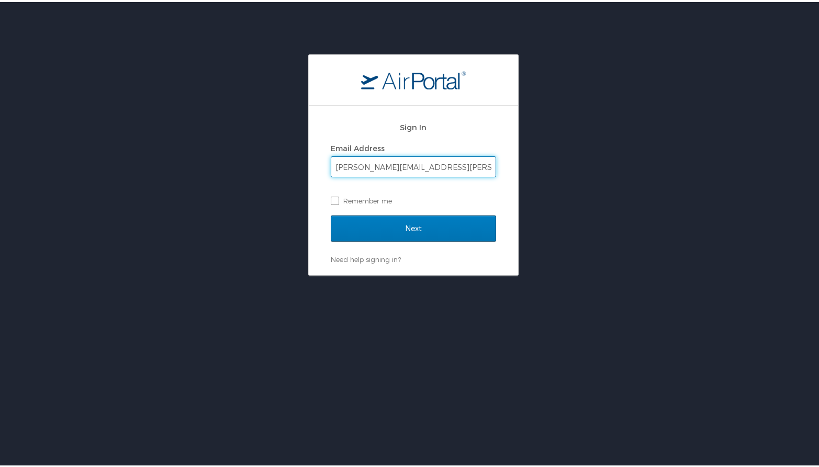 This screenshot has width=819, height=467. What do you see at coordinates (413, 227) in the screenshot?
I see `input: Next` at bounding box center [413, 227].